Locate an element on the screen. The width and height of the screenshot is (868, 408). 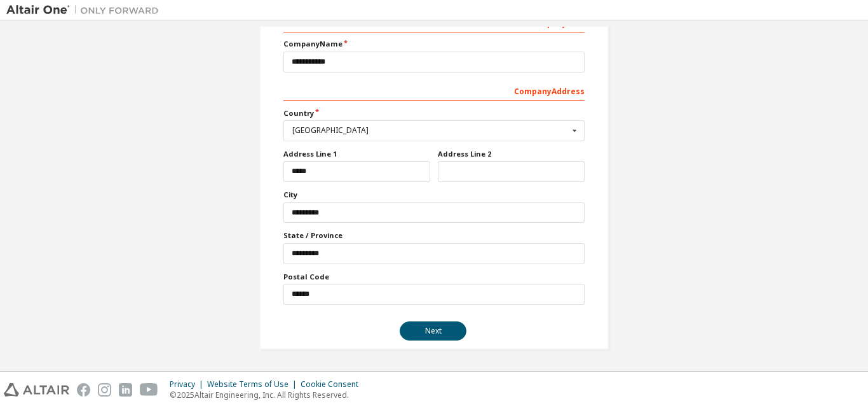
label: Address Line 2 is located at coordinates (510, 154).